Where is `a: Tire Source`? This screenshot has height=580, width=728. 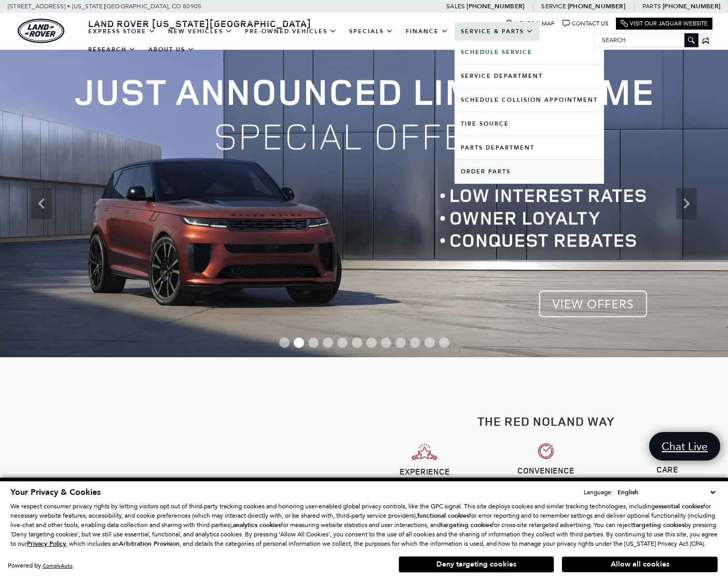
a: Tire Source is located at coordinates (530, 123).